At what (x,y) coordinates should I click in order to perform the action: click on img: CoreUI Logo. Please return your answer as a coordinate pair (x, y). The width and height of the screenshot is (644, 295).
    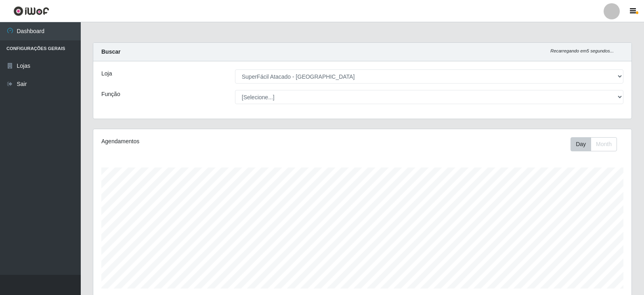
    Looking at the image, I should click on (31, 11).